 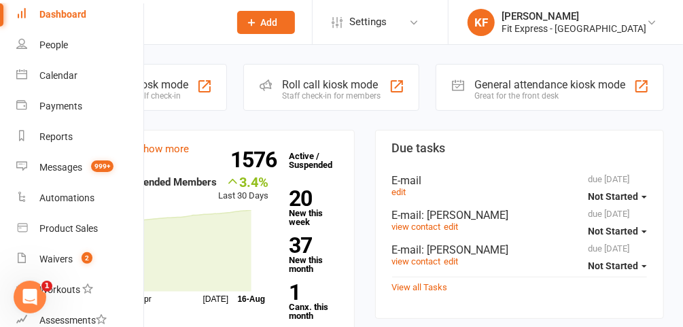 What do you see at coordinates (56, 259) in the screenshot?
I see `div: Waivers` at bounding box center [56, 259].